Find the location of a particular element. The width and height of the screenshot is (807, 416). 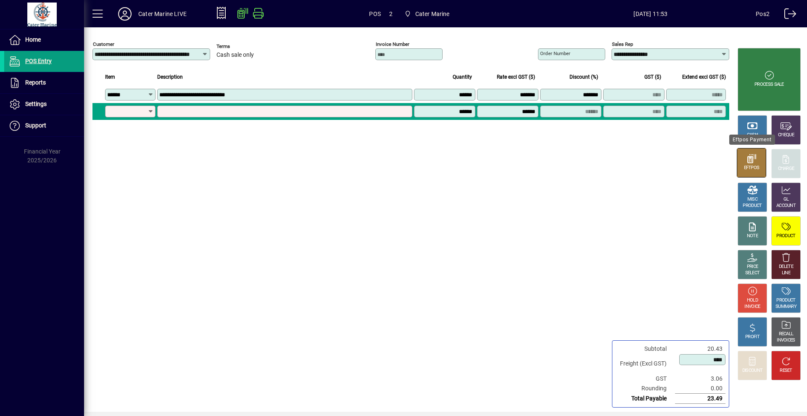

div: Pos2 is located at coordinates (763, 14).